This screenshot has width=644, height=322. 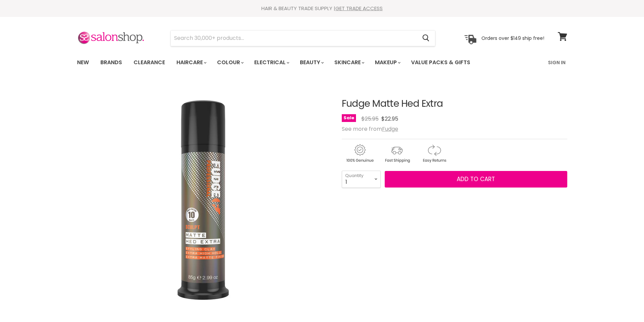 I want to click on a: New, so click(x=82, y=63).